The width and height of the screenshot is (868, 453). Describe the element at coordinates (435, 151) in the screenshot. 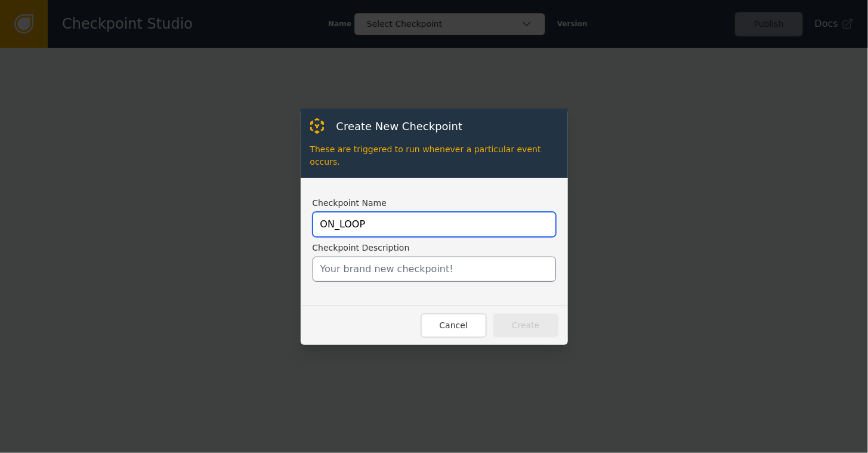

I see `div: These are triggered to run whenever a particular event occurs.` at that location.